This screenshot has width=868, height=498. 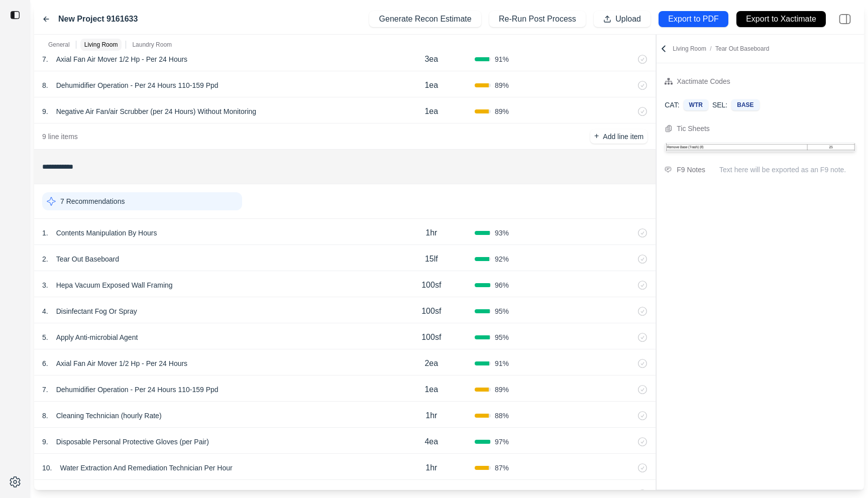 I want to click on span: 96 %, so click(x=502, y=286).